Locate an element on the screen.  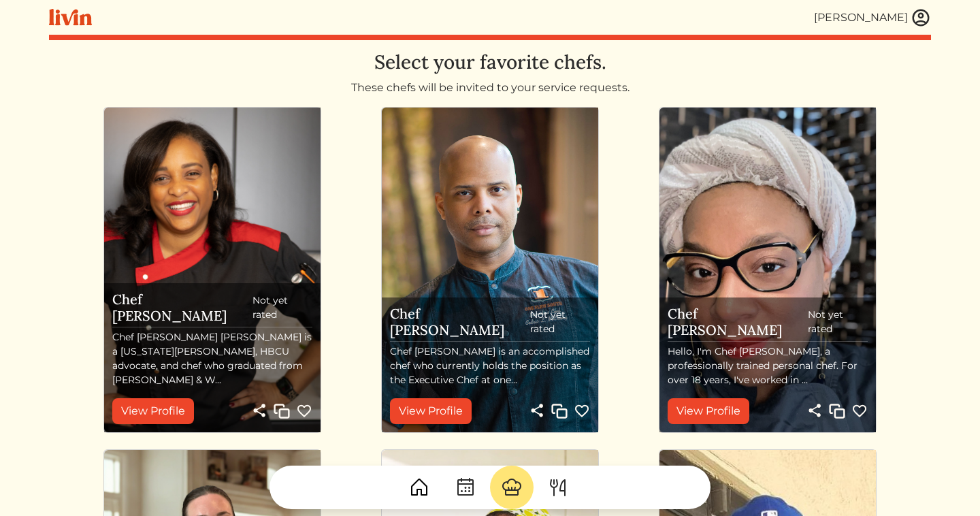
img: Chef Cedric is located at coordinates (490, 269).